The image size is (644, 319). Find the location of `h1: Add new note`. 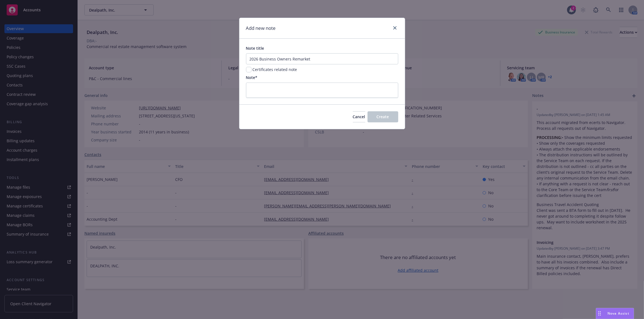

h1: Add new note is located at coordinates (261, 28).